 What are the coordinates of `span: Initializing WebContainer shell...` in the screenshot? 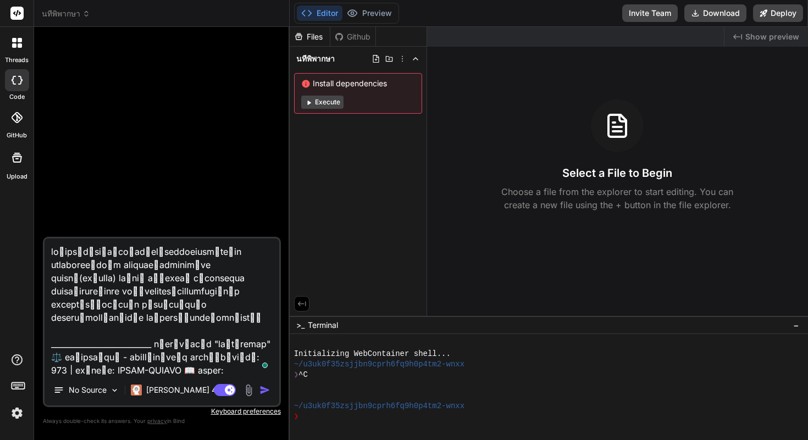 It's located at (372, 354).